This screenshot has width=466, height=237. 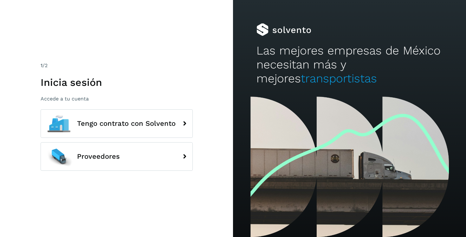 I want to click on span: Proveedores, so click(x=98, y=157).